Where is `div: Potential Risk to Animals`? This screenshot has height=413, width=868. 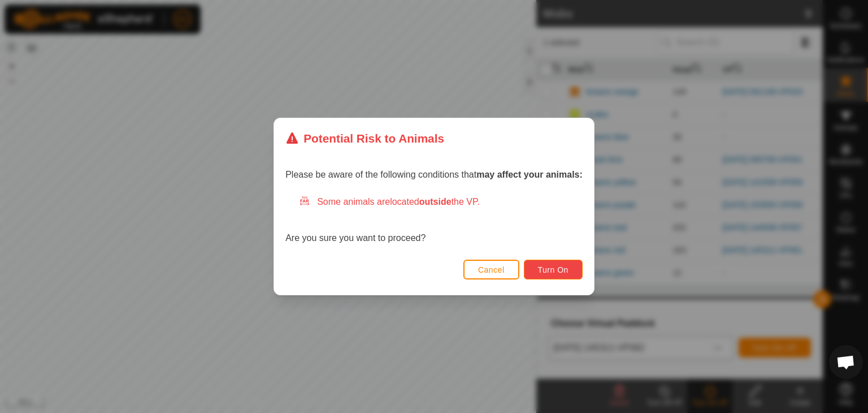
div: Potential Risk to Animals is located at coordinates (365, 138).